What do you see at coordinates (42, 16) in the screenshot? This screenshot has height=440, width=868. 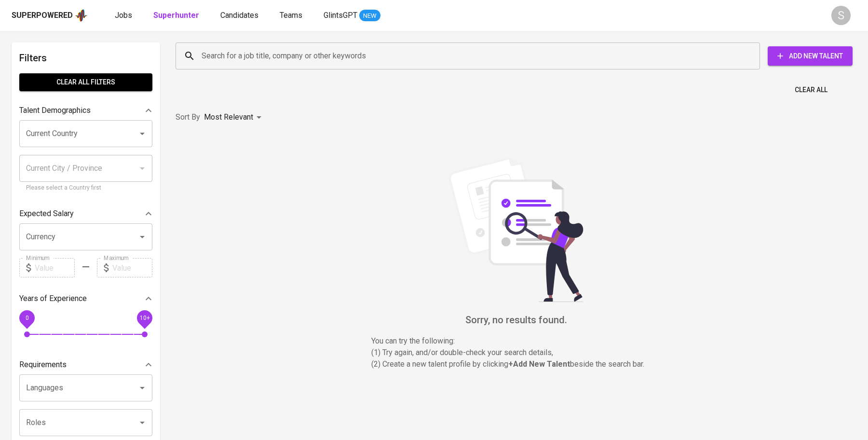 I see `div: Superpowered` at bounding box center [42, 16].